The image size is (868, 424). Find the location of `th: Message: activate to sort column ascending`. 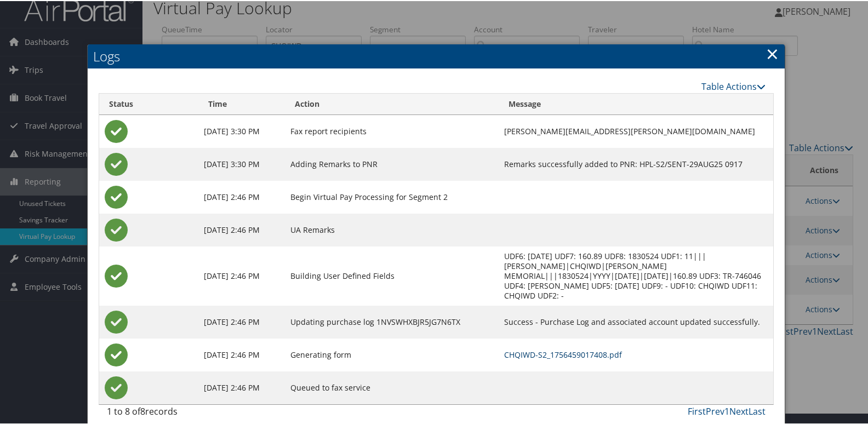

th: Message: activate to sort column ascending is located at coordinates (635, 103).